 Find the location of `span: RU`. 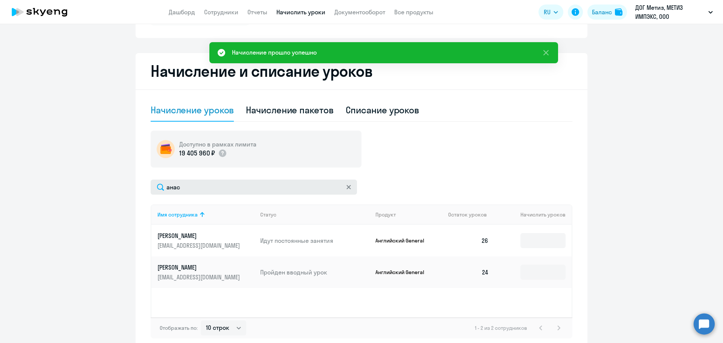

span: RU is located at coordinates (547, 12).